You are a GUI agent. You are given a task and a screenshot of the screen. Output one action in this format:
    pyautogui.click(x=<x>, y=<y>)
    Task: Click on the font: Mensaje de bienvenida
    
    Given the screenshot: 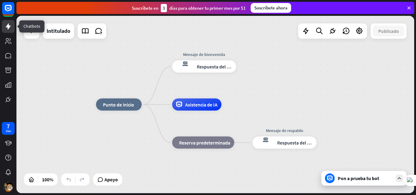 What is the action you would take?
    pyautogui.click(x=204, y=55)
    